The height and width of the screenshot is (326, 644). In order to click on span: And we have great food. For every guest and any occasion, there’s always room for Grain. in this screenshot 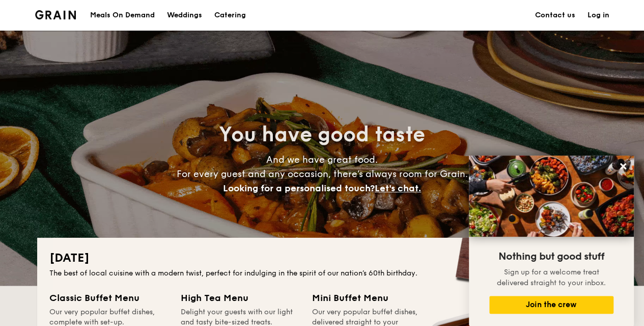, I will do `click(322, 174)`.